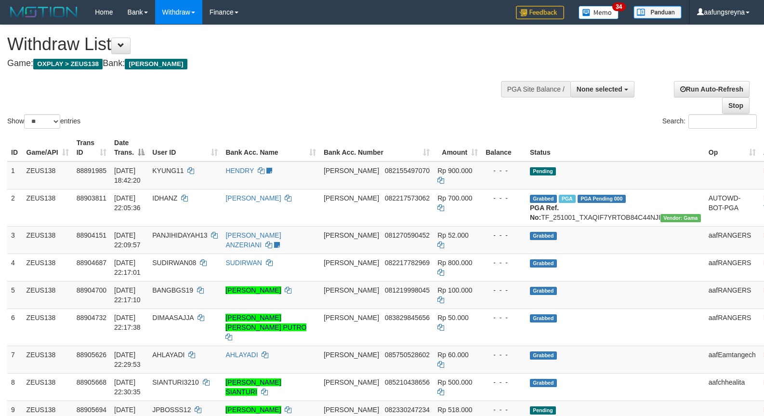 The image size is (764, 416). What do you see at coordinates (615, 207) in the screenshot?
I see `td: TF_251001_TXAQIF7YRTOB84C44NJI` at bounding box center [615, 207].